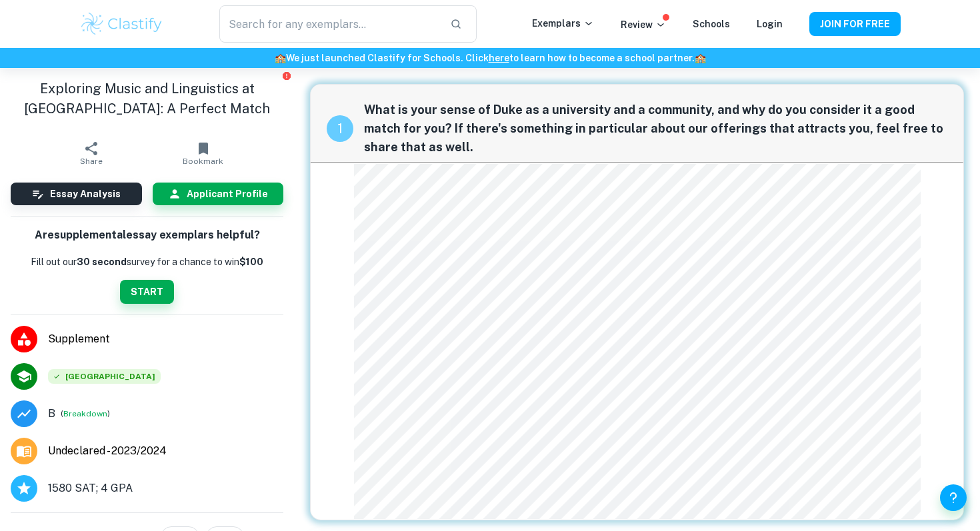 This screenshot has width=980, height=531. Describe the element at coordinates (91, 161) in the screenshot. I see `span: Share` at that location.